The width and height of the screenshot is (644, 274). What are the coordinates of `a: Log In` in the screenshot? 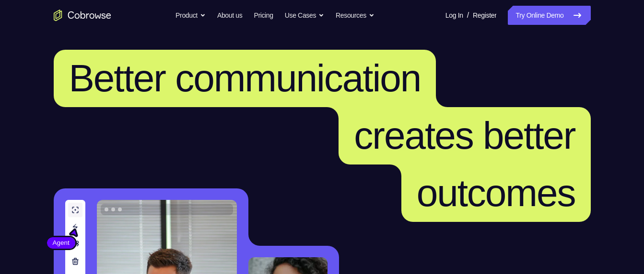 It's located at (454, 15).